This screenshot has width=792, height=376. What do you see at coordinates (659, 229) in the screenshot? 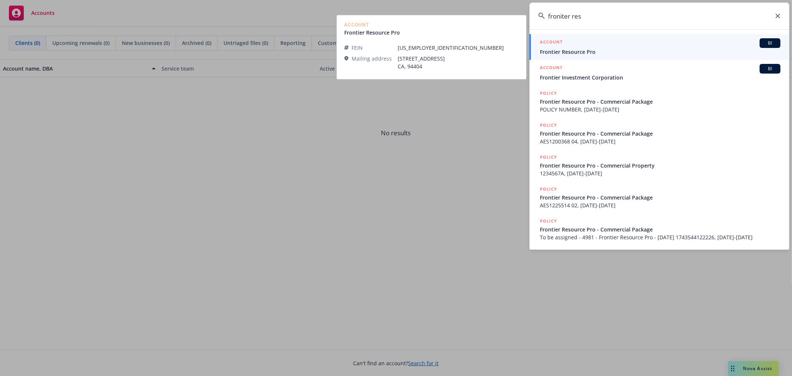
I see `a: POLICYFrontier Resource Pro - Commercial PackageTo be assigned - 4981 - Frontier Resource Pro - [...` at bounding box center [659, 229].